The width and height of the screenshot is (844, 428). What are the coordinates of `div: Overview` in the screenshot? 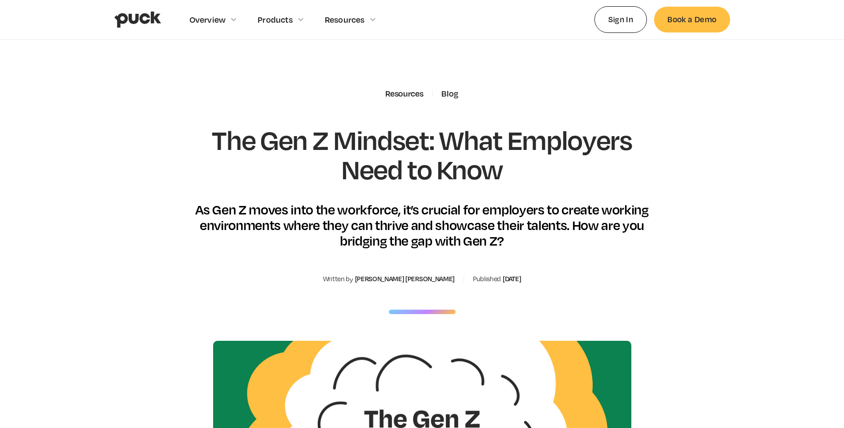 It's located at (208, 20).